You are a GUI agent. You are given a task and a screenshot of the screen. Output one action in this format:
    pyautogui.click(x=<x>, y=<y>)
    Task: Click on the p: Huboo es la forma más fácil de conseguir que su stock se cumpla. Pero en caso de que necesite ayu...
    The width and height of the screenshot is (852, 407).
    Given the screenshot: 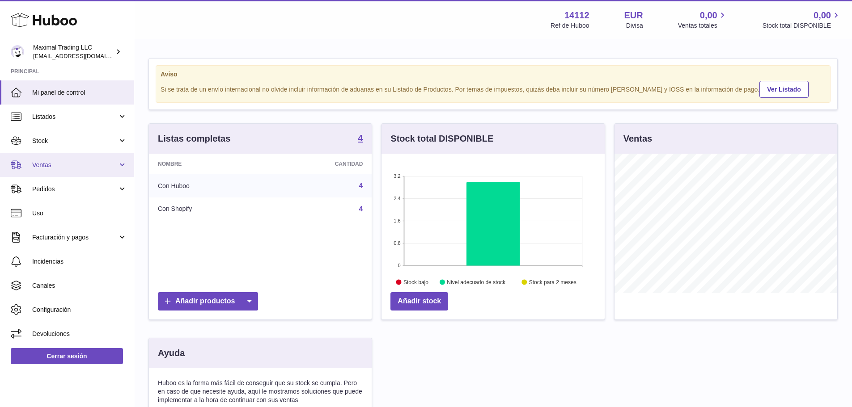 What is the action you would take?
    pyautogui.click(x=260, y=392)
    